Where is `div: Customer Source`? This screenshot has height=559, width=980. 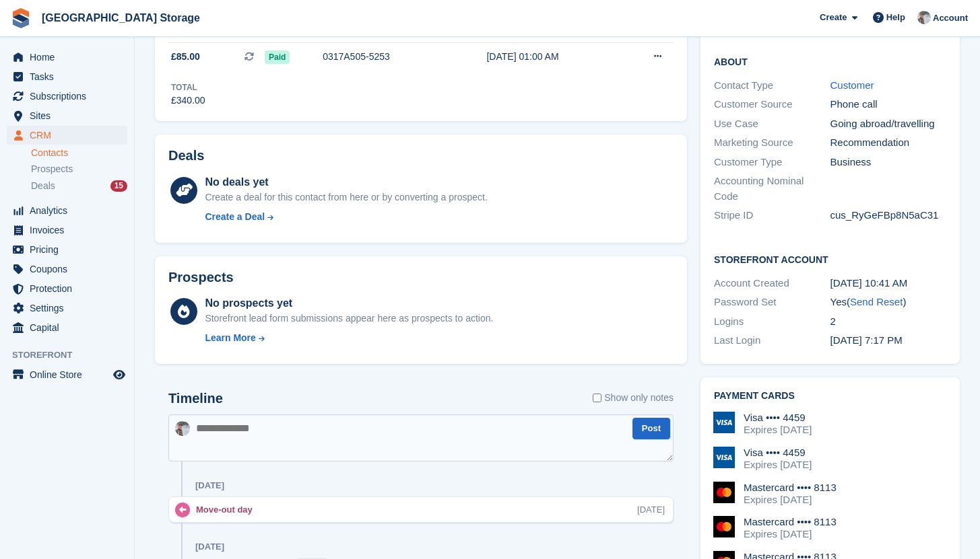 div: Customer Source is located at coordinates (772, 104).